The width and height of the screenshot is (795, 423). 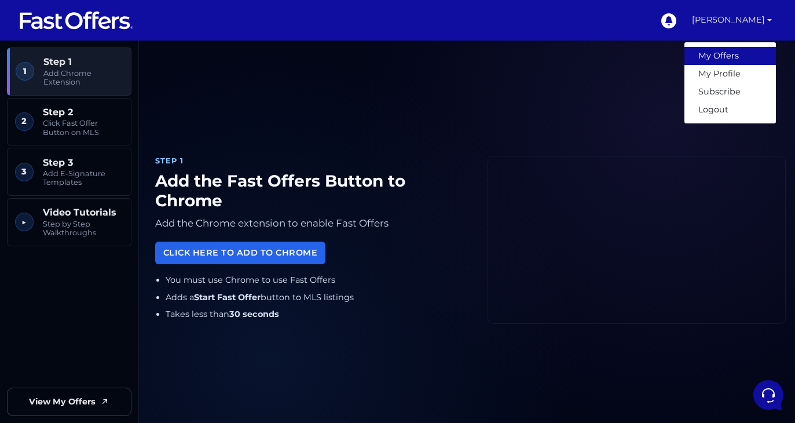 What do you see at coordinates (49, 188) in the screenshot?
I see `span: Find an Answer` at bounding box center [49, 188].